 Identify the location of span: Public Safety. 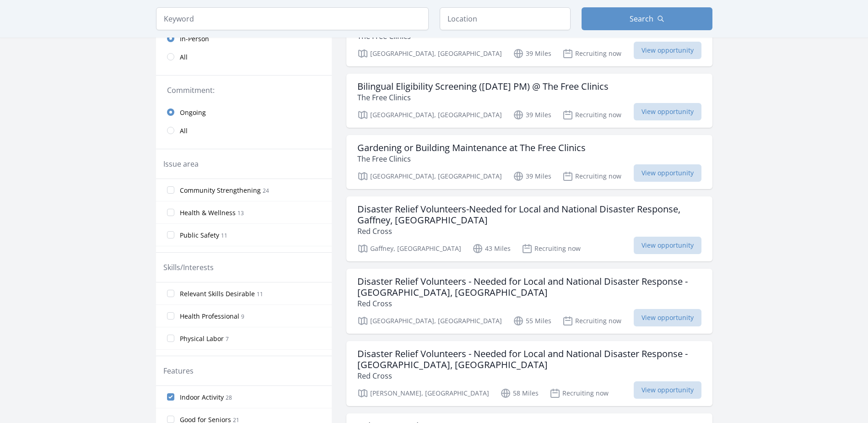
(200, 235).